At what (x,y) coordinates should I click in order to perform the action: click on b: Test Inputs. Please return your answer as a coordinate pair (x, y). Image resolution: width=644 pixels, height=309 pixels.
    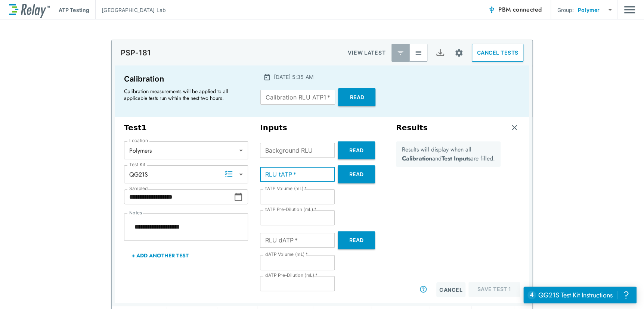
    Looking at the image, I should click on (456, 158).